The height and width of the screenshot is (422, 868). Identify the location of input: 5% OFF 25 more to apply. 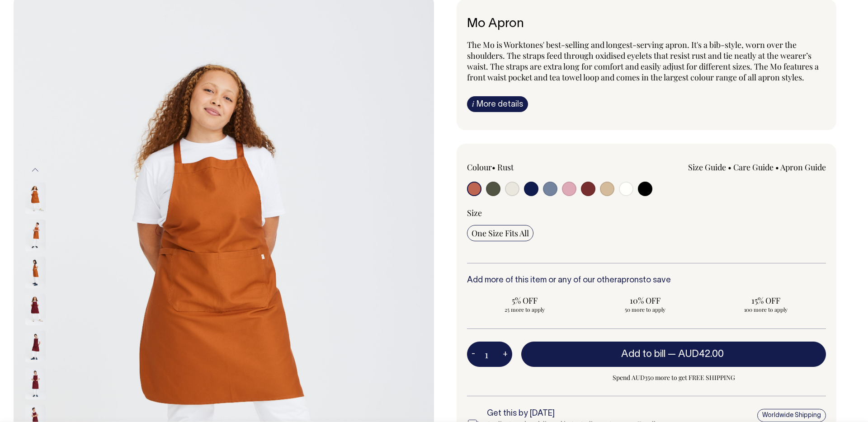
(525, 304).